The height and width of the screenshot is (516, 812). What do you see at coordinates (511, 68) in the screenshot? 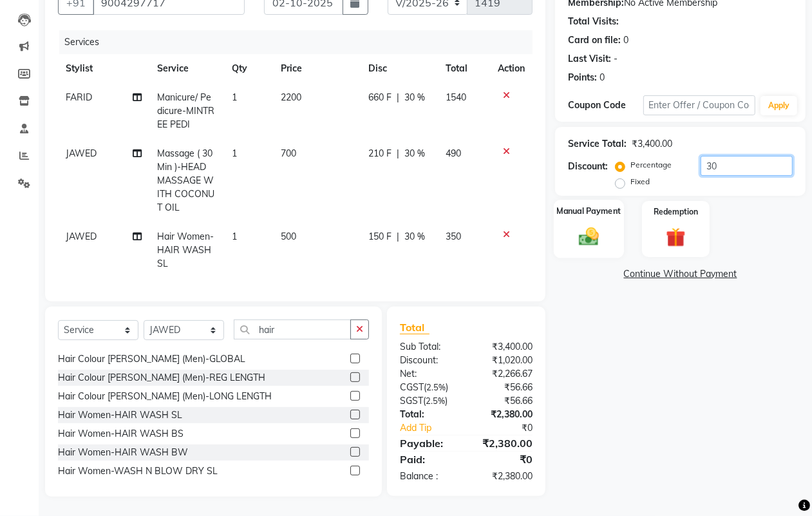
I see `th: Action` at bounding box center [511, 68].